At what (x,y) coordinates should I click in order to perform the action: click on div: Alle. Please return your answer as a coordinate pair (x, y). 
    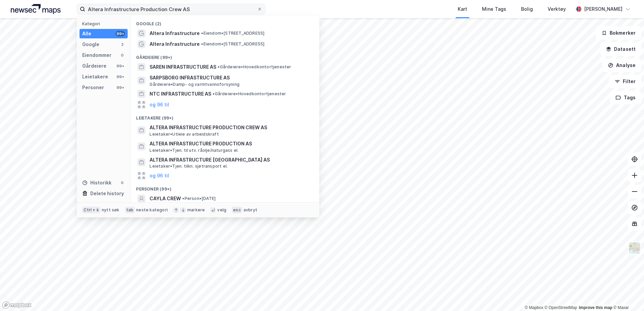
    Looking at the image, I should click on (87, 33).